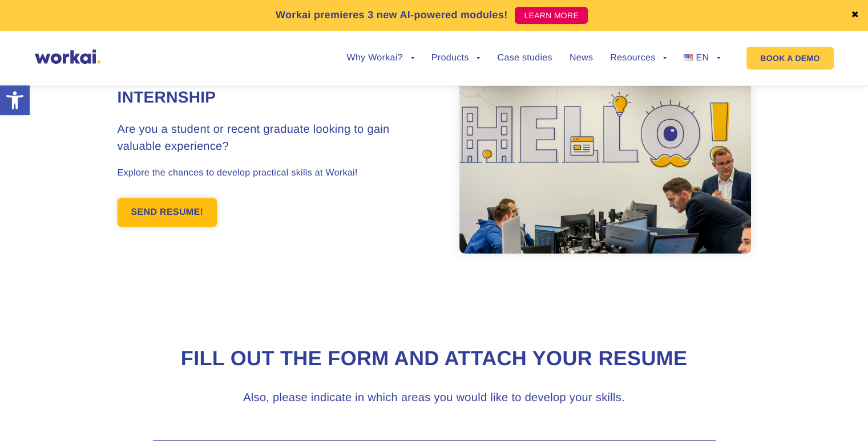 Image resolution: width=868 pixels, height=441 pixels. I want to click on span: EN, so click(701, 58).